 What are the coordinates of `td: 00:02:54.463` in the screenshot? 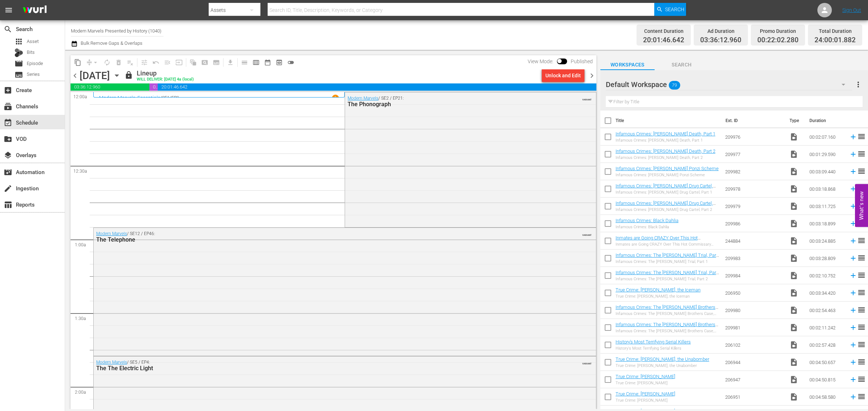 It's located at (826, 311).